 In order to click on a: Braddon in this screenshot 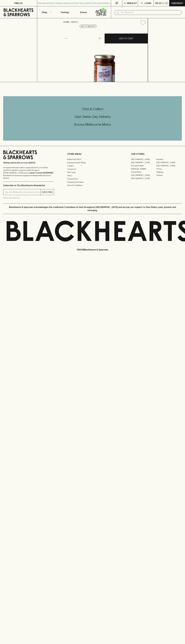, I will do `click(169, 159)`.